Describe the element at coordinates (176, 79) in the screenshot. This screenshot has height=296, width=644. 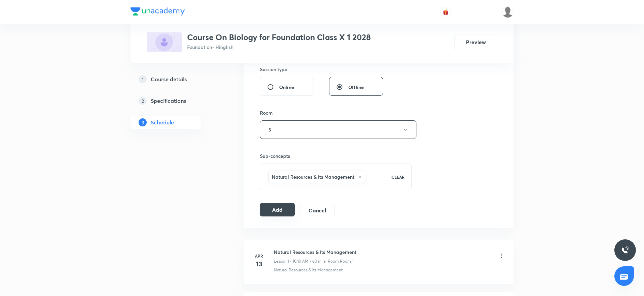
I see `a: 1Course details` at that location.